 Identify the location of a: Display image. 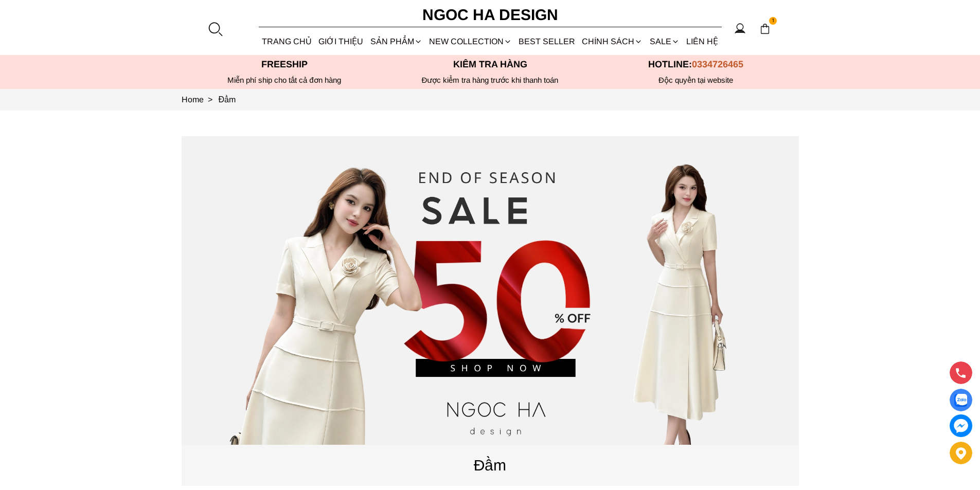
(961, 400).